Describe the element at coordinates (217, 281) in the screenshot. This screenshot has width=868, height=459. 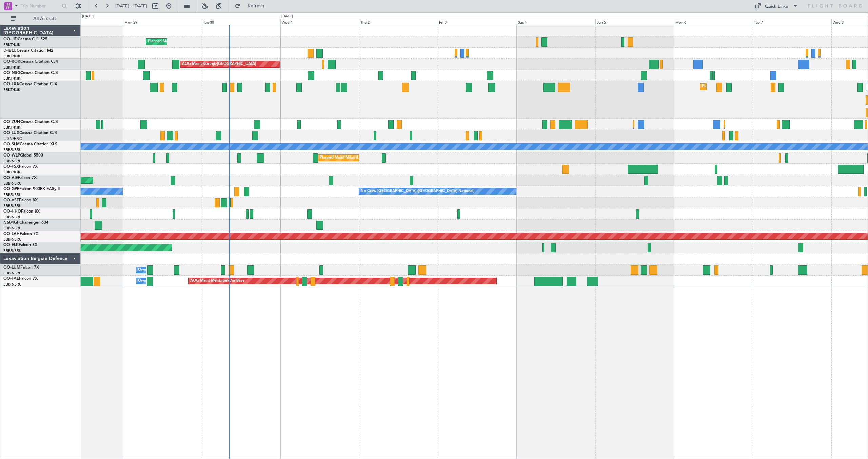
I see `div: AOG Maint Melsbroek Air Base` at that location.